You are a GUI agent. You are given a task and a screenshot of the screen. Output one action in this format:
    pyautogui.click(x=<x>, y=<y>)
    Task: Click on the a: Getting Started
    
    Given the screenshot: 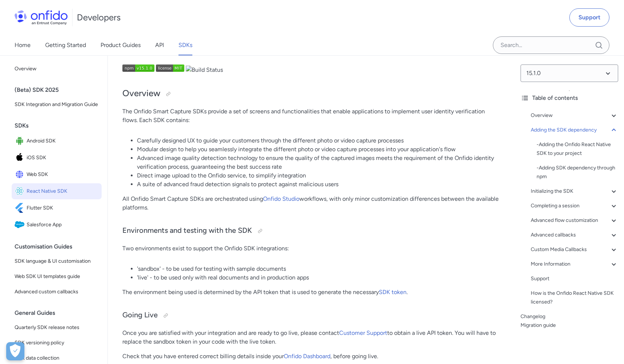 What is the action you would take?
    pyautogui.click(x=66, y=45)
    